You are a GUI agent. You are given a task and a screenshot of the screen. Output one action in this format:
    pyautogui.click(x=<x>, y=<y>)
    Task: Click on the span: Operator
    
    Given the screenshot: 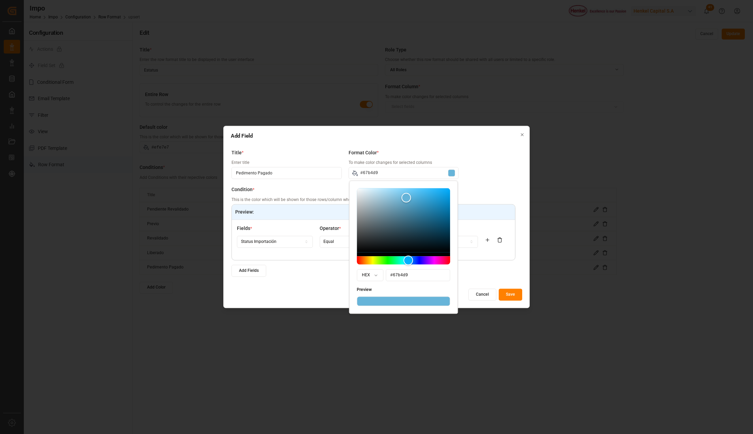 What is the action you would take?
    pyautogui.click(x=329, y=228)
    